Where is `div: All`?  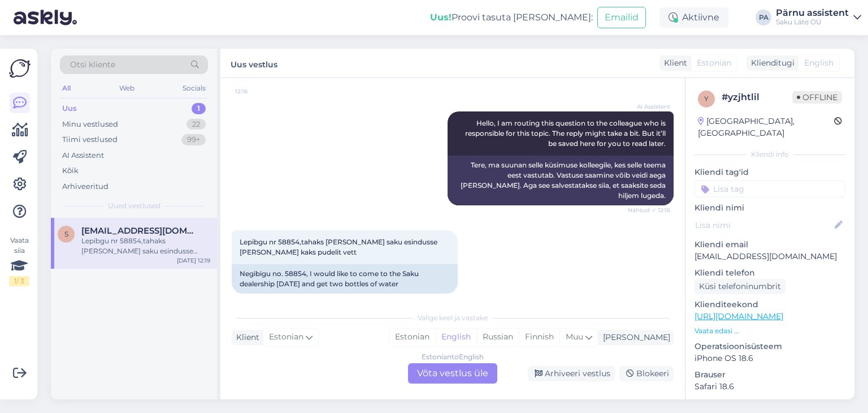 div: All is located at coordinates (66, 88).